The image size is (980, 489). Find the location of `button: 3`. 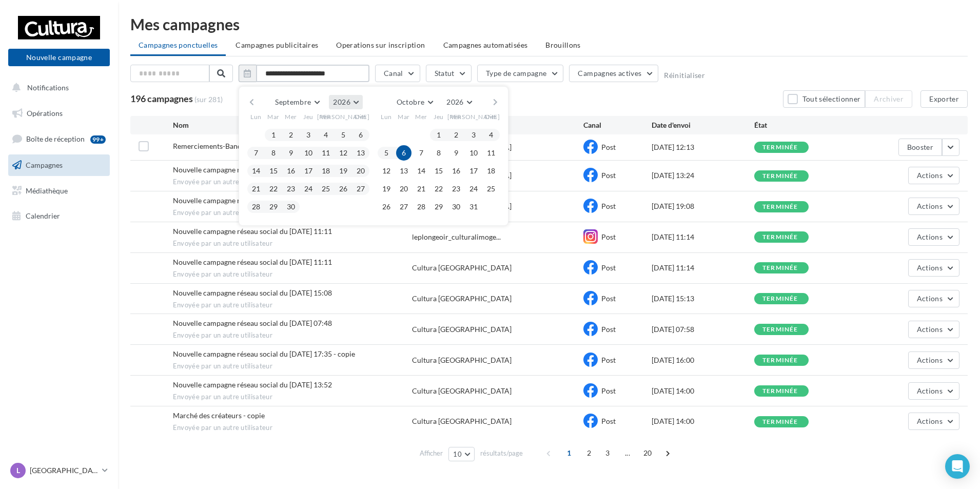

button: 3 is located at coordinates (308, 135).